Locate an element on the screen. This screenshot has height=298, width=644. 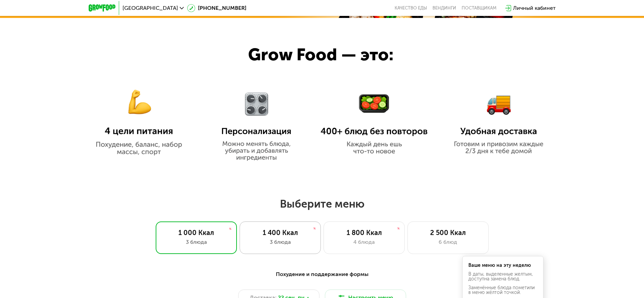
div: 6 блюд is located at coordinates (448, 242).